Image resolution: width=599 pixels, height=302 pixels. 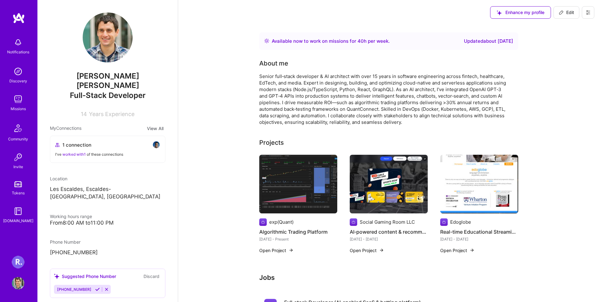 What do you see at coordinates (520, 12) in the screenshot?
I see `span: Enhance my profile` at bounding box center [520, 12].